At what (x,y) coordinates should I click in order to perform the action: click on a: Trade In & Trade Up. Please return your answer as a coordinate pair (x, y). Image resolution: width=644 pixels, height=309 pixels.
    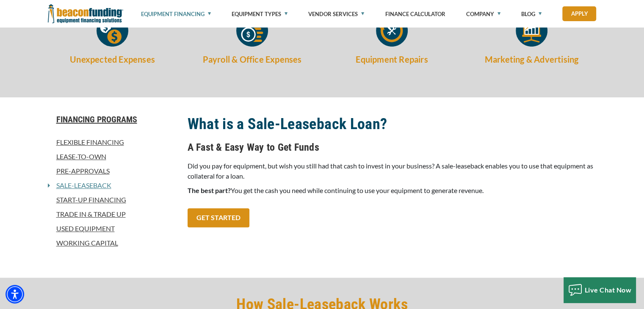
    Looking at the image, I should click on (113, 214).